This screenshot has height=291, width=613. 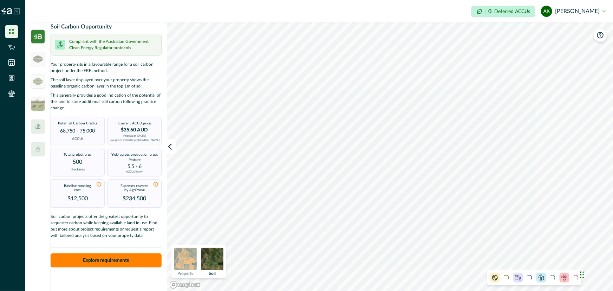 I want to click on div: Drag, so click(x=582, y=275).